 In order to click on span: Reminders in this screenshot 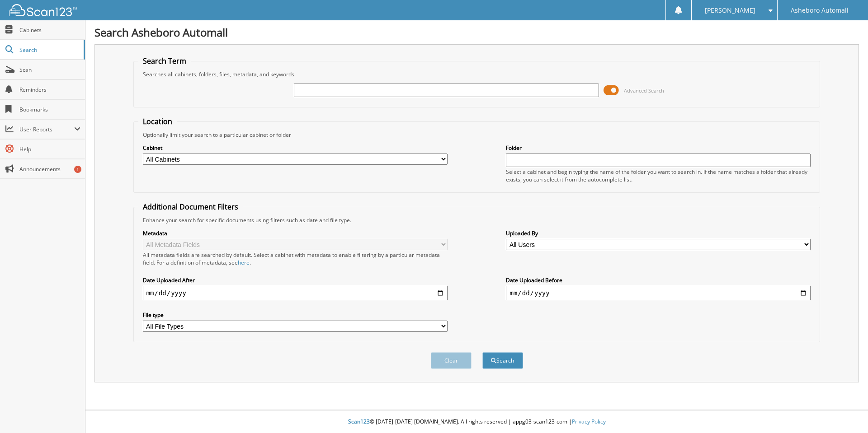, I will do `click(50, 89)`.